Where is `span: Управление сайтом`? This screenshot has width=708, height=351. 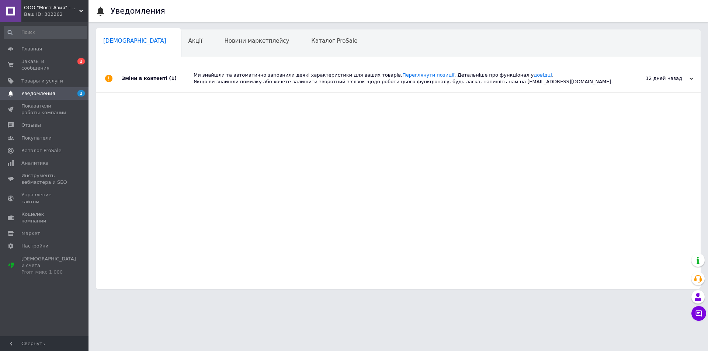 span: Управление сайтом is located at coordinates (45, 198).